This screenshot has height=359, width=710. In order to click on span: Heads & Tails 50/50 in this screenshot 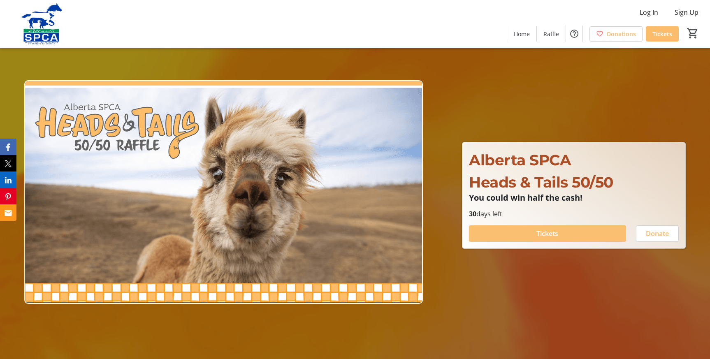, I will do `click(541, 182)`.